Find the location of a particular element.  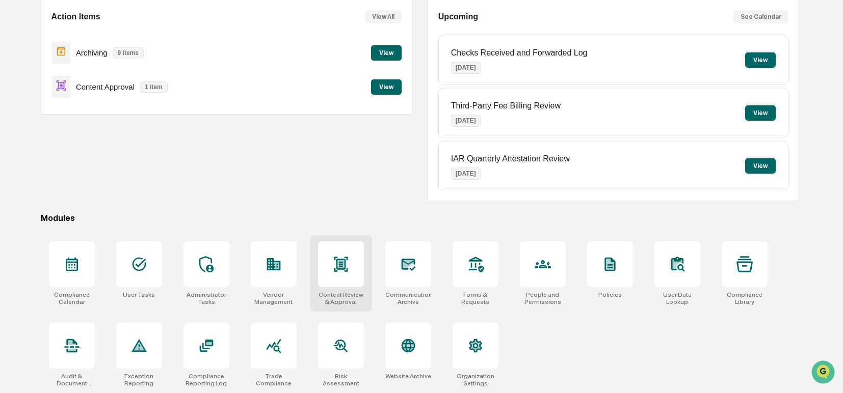

p: Content Approval is located at coordinates (105, 87).